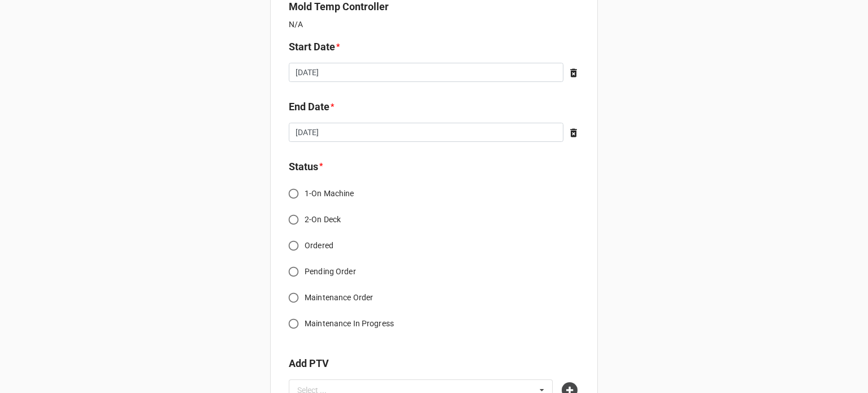 This screenshot has width=868, height=393. Describe the element at coordinates (309, 107) in the screenshot. I see `label: End Date` at that location.